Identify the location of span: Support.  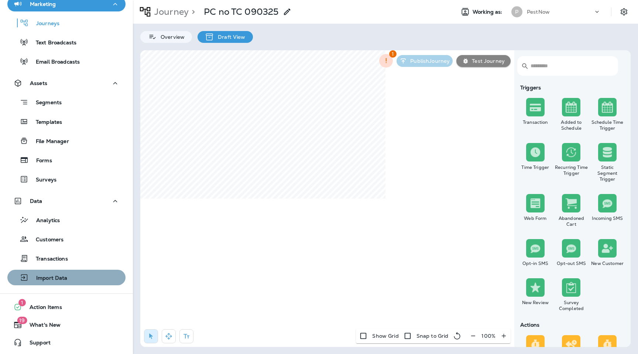
(36, 344).